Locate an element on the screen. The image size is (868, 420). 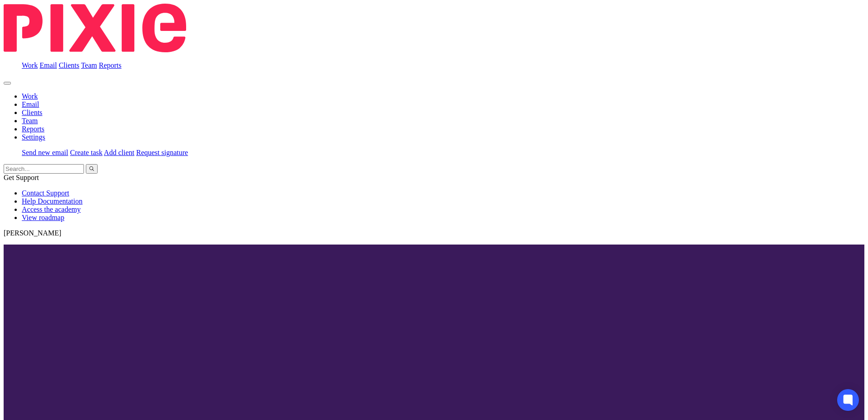
a: Access the academy is located at coordinates (51, 209).